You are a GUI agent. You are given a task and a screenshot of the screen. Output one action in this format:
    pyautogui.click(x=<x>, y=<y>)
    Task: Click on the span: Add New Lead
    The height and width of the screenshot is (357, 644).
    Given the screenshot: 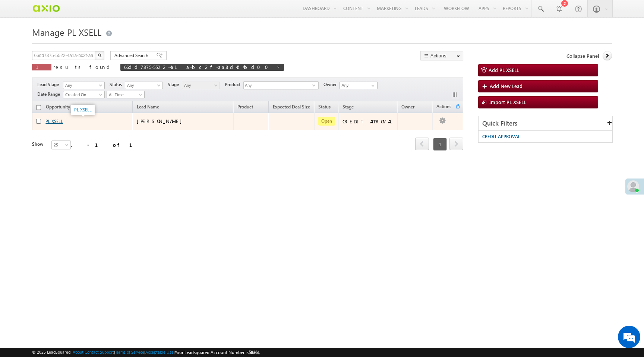 What is the action you would take?
    pyautogui.click(x=506, y=86)
    